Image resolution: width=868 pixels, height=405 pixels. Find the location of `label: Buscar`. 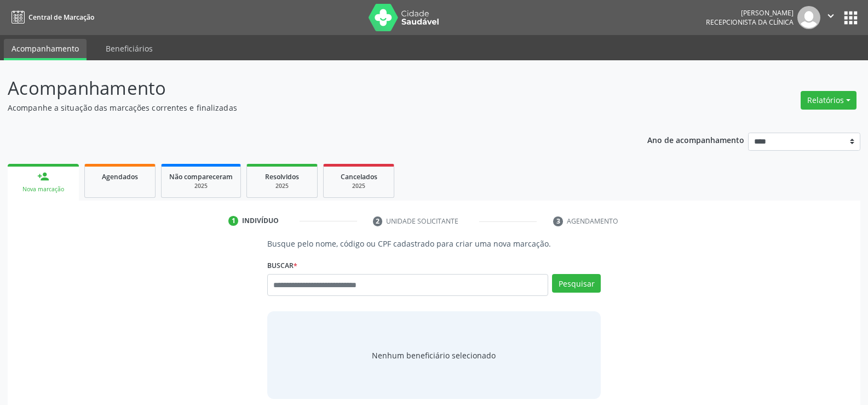

label: Buscar is located at coordinates (282, 265).